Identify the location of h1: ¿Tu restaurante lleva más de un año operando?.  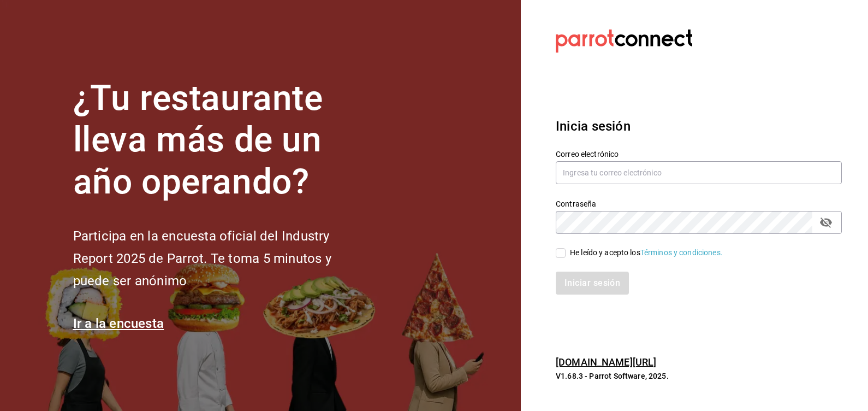
(221, 141).